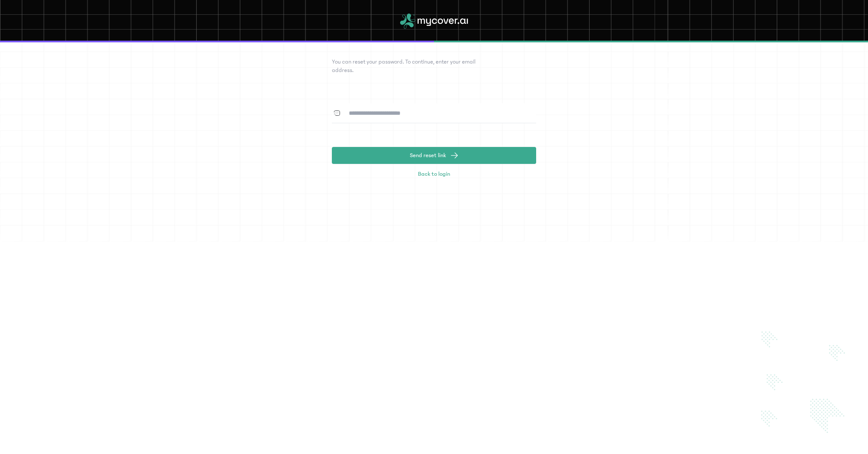 Image resolution: width=868 pixels, height=454 pixels. What do you see at coordinates (434, 174) in the screenshot?
I see `a: Back to login` at bounding box center [434, 174].